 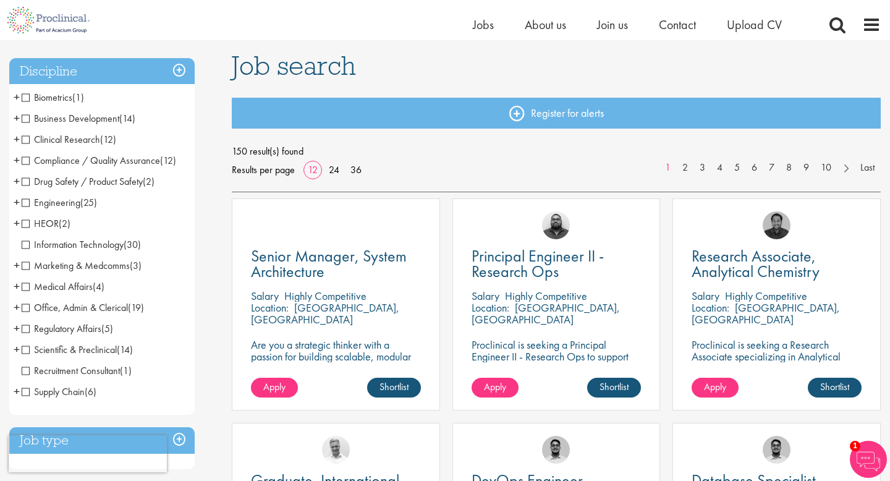 What do you see at coordinates (668, 168) in the screenshot?
I see `a: 1` at bounding box center [668, 168].